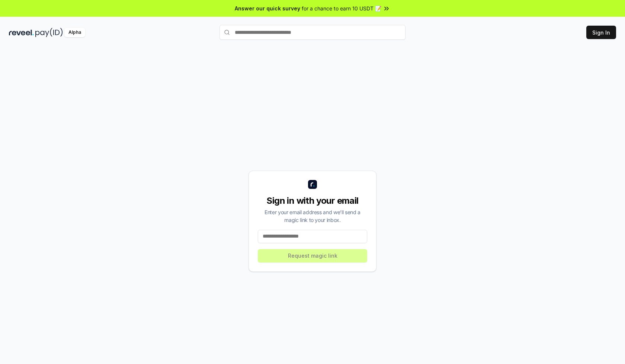 The image size is (625, 364). What do you see at coordinates (49, 33) in the screenshot?
I see `img: pay_id` at bounding box center [49, 33].